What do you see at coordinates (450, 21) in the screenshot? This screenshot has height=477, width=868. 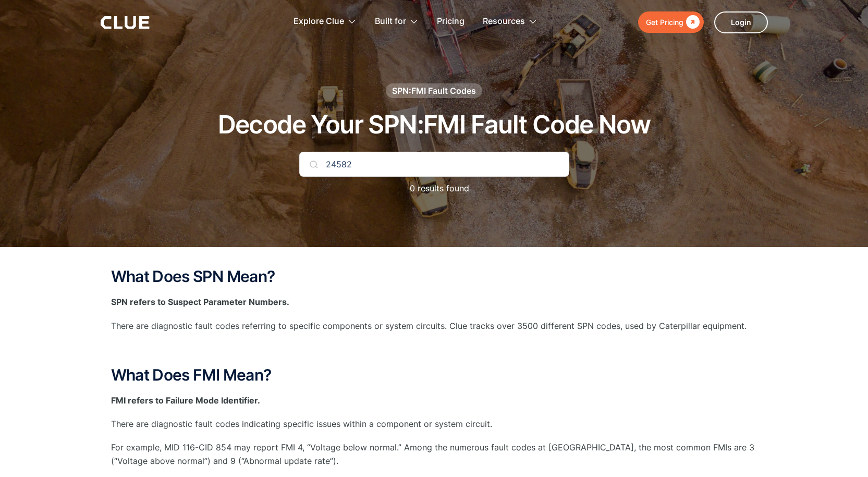 I see `a: Pricing` at bounding box center [450, 21].